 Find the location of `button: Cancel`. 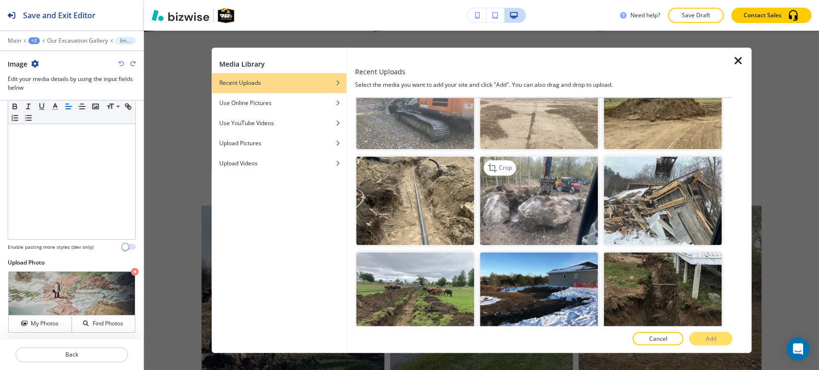

button: Cancel is located at coordinates (658, 339).